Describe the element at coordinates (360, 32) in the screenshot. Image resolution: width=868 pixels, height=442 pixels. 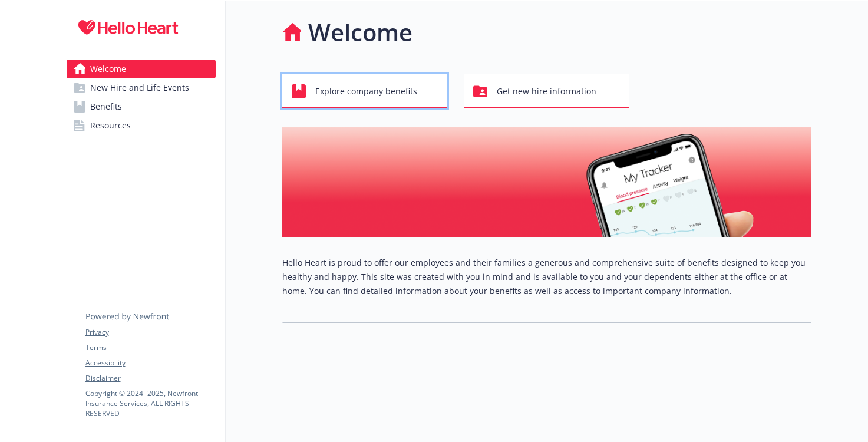
I see `h1: Welcome` at that location.